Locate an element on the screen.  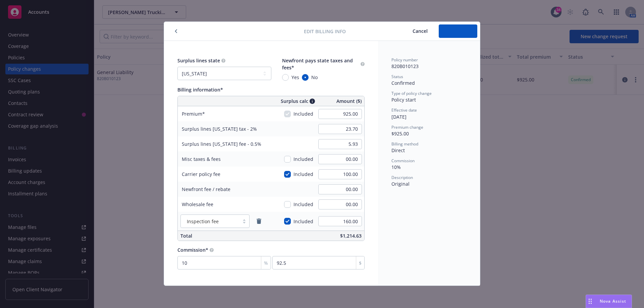
span: Policy number is located at coordinates (405, 60).